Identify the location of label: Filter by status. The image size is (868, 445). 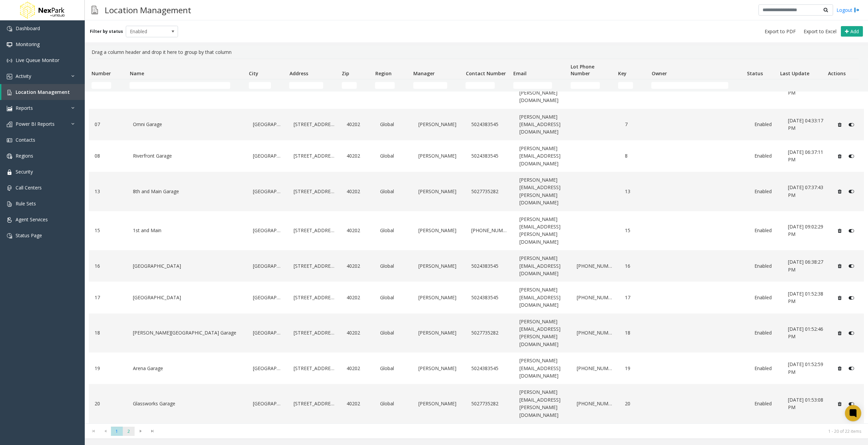
(107, 31).